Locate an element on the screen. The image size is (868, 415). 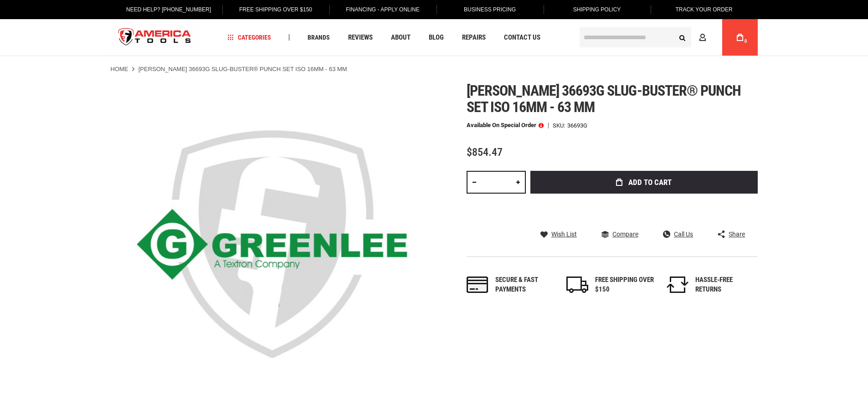
img: returns is located at coordinates (677, 284).